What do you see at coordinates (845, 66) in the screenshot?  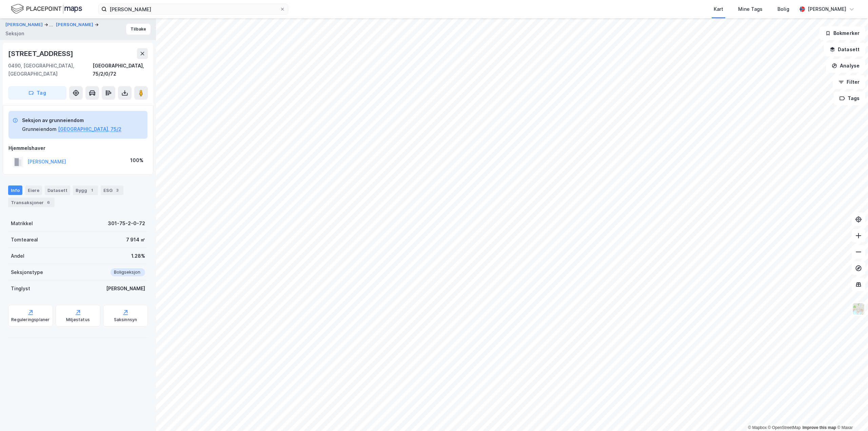 I see `button: Analyse` at bounding box center [845, 66].